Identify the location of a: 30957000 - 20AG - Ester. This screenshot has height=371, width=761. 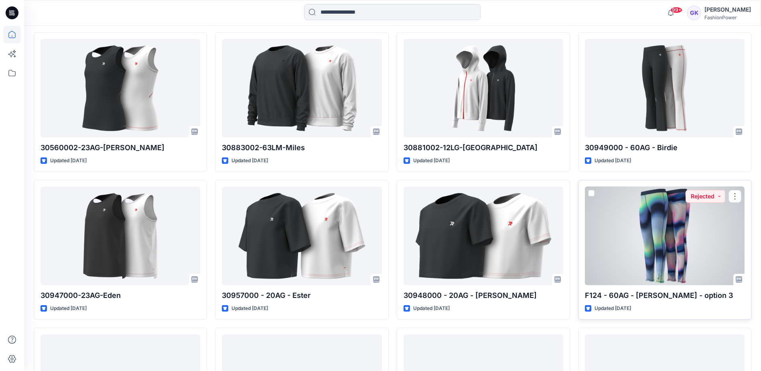
(302, 236).